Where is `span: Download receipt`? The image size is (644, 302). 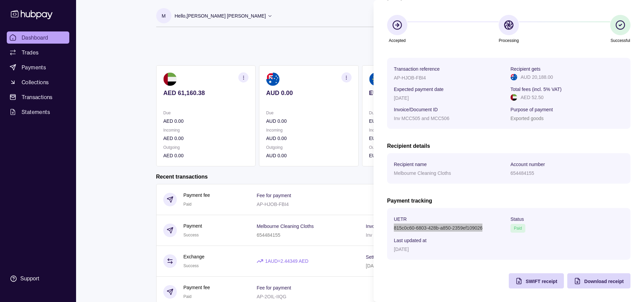 span: Download receipt is located at coordinates (604, 281).